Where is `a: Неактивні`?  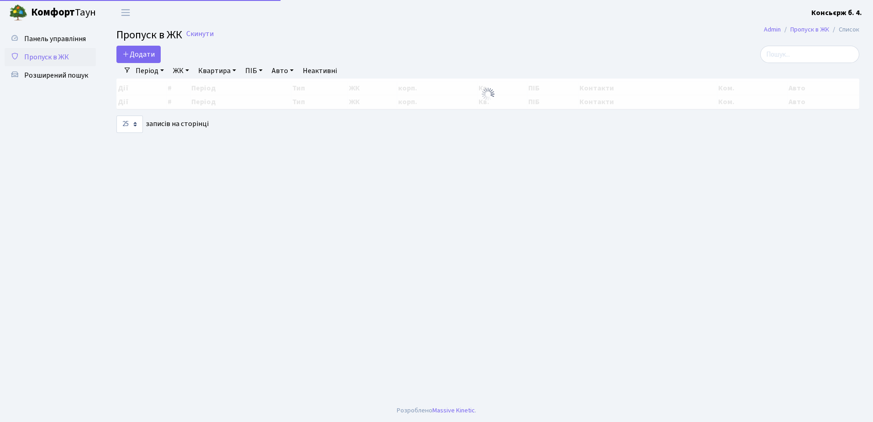
a: Неактивні is located at coordinates (319, 71).